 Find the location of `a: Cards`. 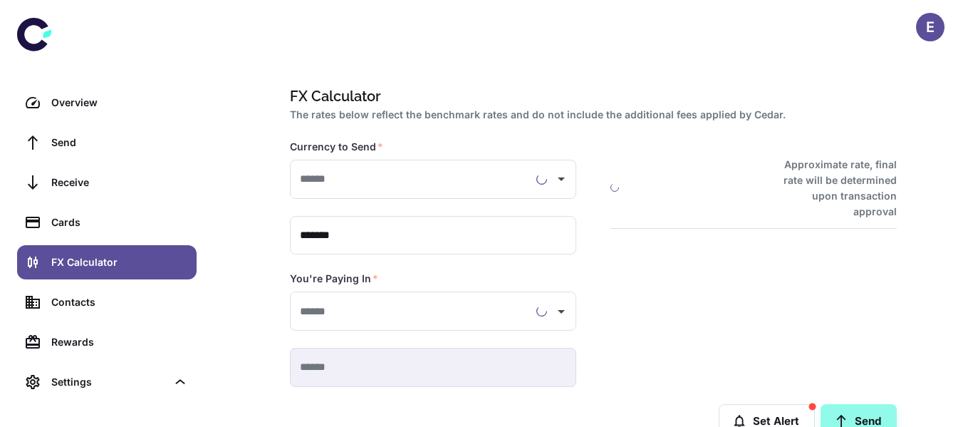

a: Cards is located at coordinates (107, 222).